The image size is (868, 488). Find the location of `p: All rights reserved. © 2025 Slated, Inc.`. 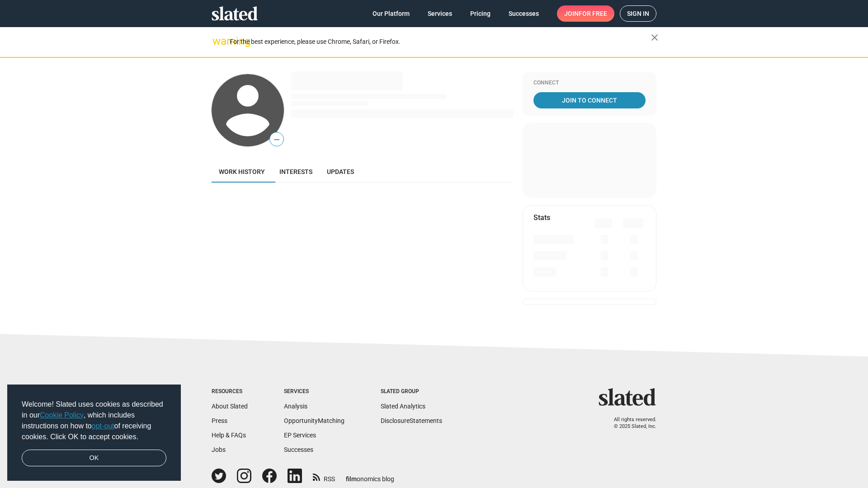

p: All rights reserved. © 2025 Slated, Inc. is located at coordinates (630, 423).